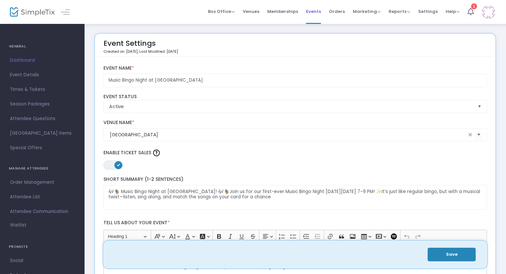  Describe the element at coordinates (251, 11) in the screenshot. I see `span: Venues` at that location.